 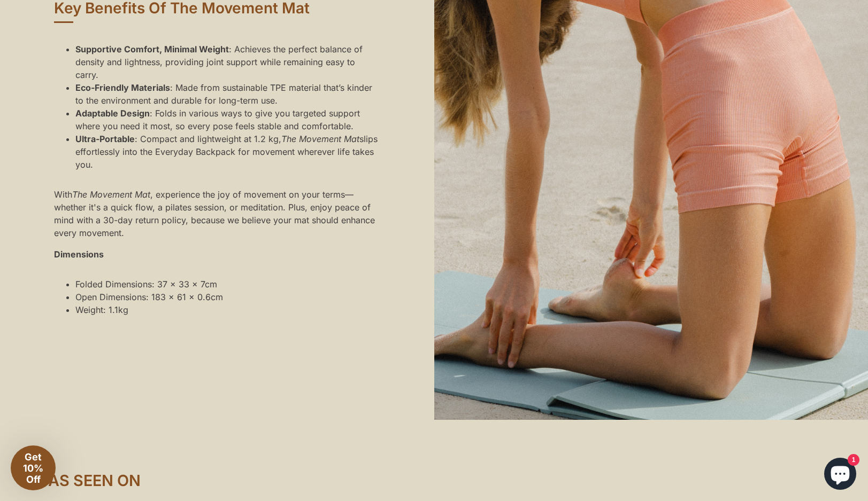 I want to click on strong: Eco-Friendly Materials, so click(x=122, y=88).